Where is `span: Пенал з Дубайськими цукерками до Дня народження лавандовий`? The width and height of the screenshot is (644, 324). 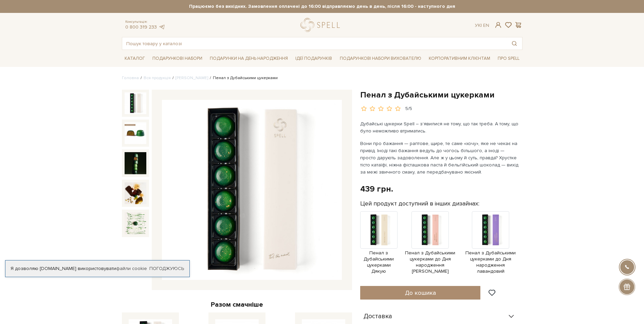
span: Пенал з Дубайськими цукерками до Дня народження лавандовий is located at coordinates (491, 262).